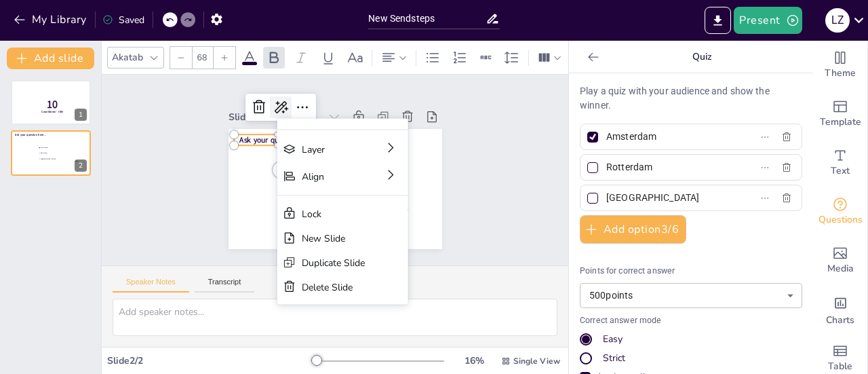  I want to click on div: 500 points, so click(691, 295).